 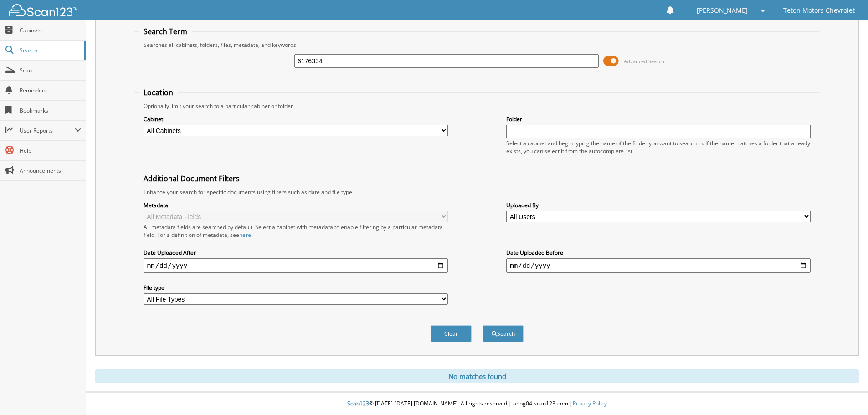 What do you see at coordinates (166, 31) in the screenshot?
I see `legend: Search Term` at bounding box center [166, 31].